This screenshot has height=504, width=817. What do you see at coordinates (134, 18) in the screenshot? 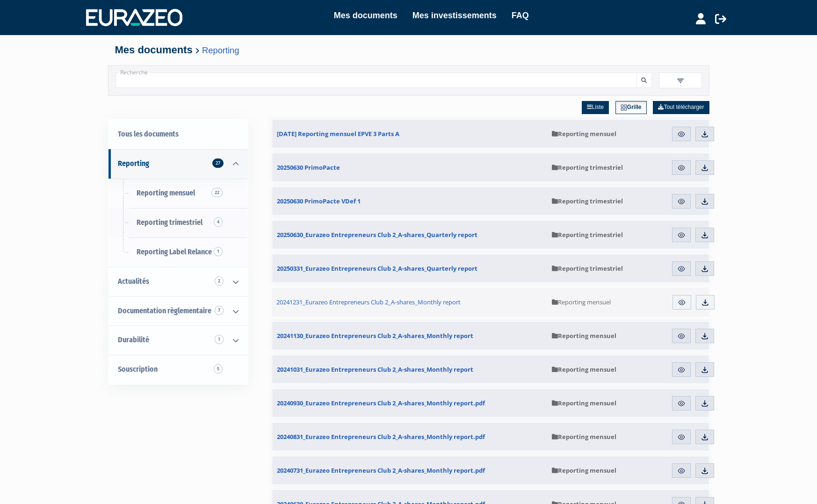
I see `img: 1732889491-logotype_eurazeo_blanc_rvb.png` at bounding box center [134, 18].